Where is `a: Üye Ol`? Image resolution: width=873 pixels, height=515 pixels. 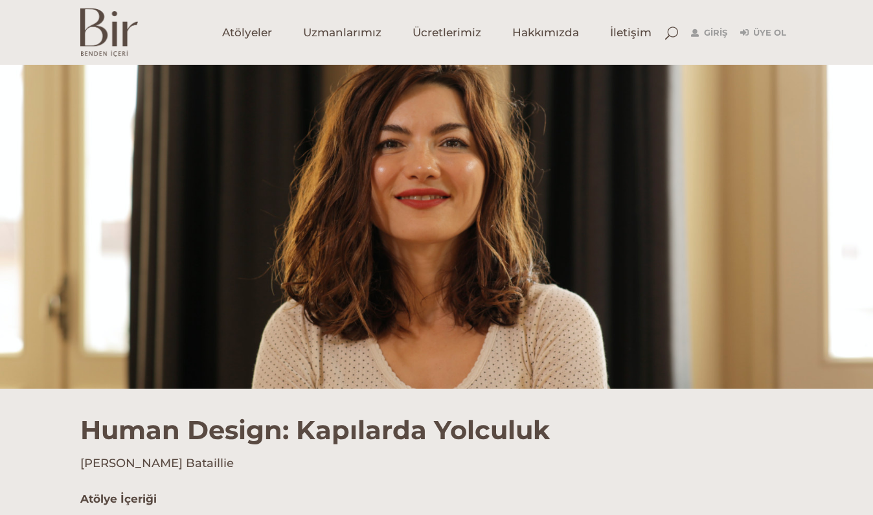
a: Üye Ol is located at coordinates (763, 33).